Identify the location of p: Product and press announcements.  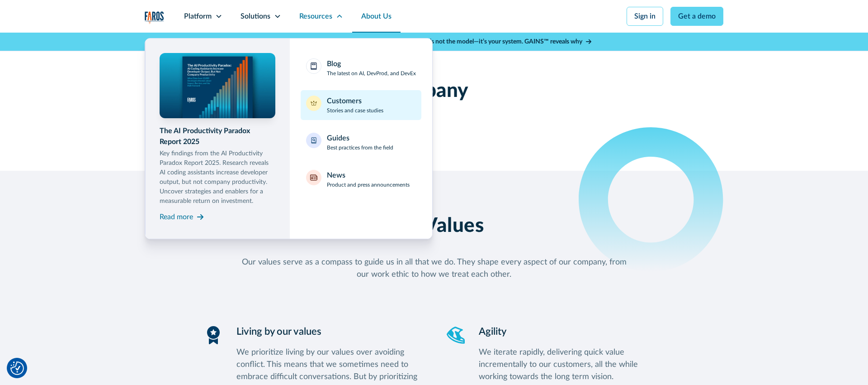
(368, 185).